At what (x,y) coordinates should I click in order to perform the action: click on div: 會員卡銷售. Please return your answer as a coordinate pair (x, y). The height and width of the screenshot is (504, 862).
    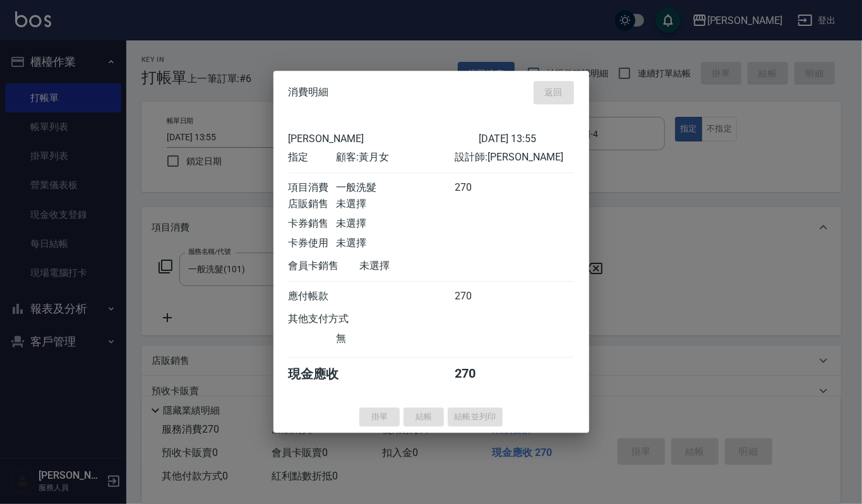
    Looking at the image, I should click on (324, 266).